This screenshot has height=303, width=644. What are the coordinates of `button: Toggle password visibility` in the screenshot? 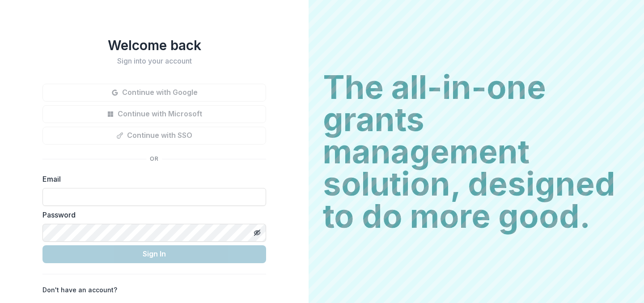 It's located at (257, 233).